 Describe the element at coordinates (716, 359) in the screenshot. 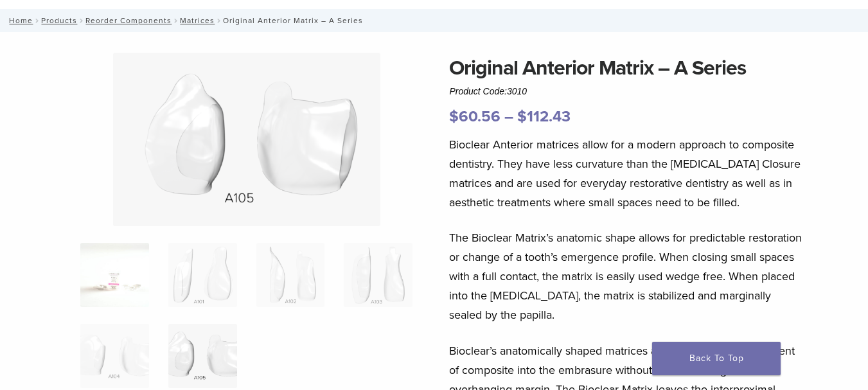

I see `a: Back To Top` at that location.